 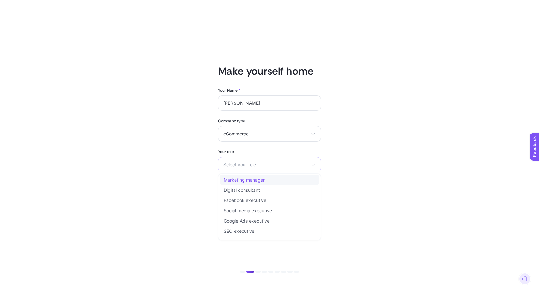 I want to click on span: Marketing manager, so click(x=244, y=180).